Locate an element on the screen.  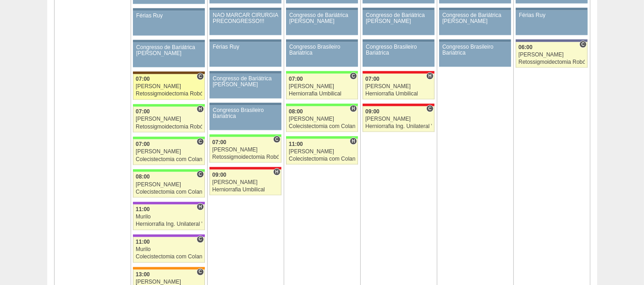
a: C 11:00 Murilo Colecistectomia com Colangiografia VL is located at coordinates (169, 250).